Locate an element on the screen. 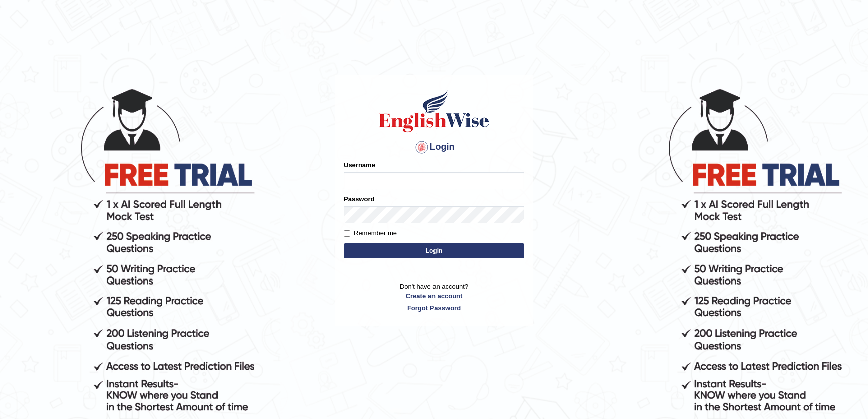 This screenshot has height=419, width=868. input: Remember me is located at coordinates (347, 233).